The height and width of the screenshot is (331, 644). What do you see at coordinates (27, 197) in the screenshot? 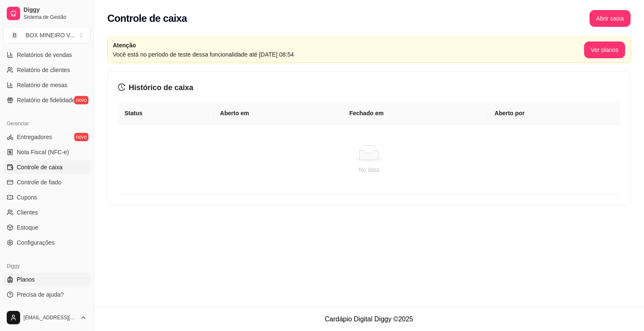
I see `span: Cupons` at bounding box center [27, 197].